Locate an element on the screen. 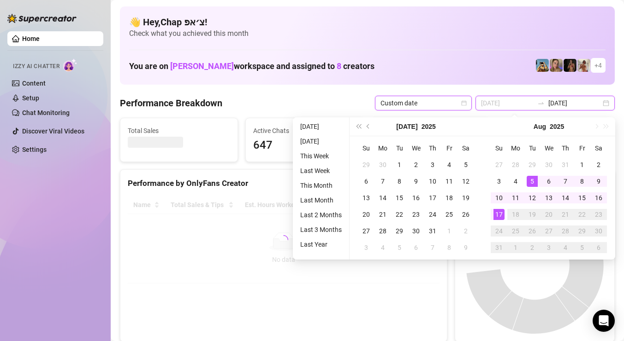 The height and width of the screenshot is (341, 624). button: Choose a month is located at coordinates (406, 127).